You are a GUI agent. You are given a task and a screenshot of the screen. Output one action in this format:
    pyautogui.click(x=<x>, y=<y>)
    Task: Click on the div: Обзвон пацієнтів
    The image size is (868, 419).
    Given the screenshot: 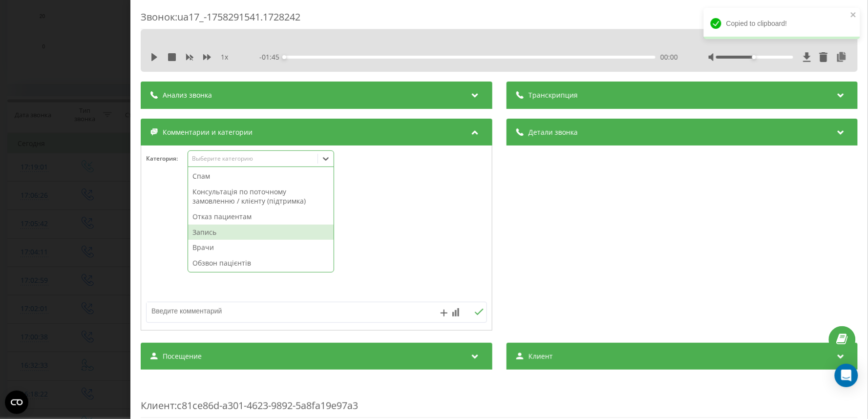 What is the action you would take?
    pyautogui.click(x=261, y=263)
    